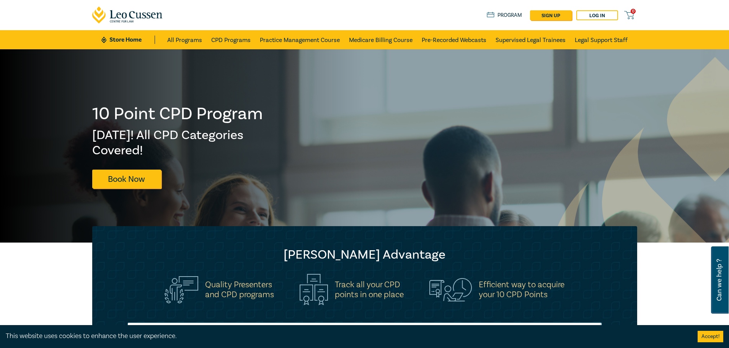 The image size is (729, 348). I want to click on h5: Track all your CPD points in one place, so click(369, 290).